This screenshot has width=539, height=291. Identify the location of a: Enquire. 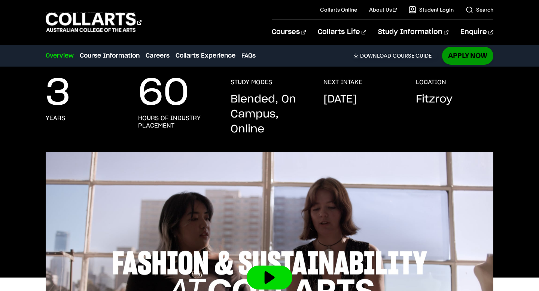
(476, 32).